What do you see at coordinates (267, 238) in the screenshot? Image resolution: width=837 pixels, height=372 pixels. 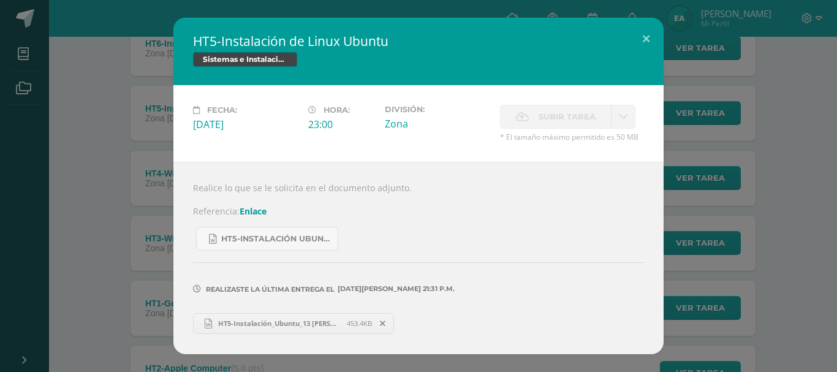 I see `a: HT5-Instalación Ubuntu 13.docx` at bounding box center [267, 238].